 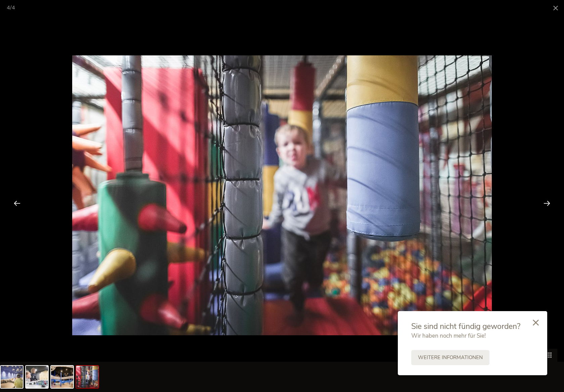 What do you see at coordinates (450, 358) in the screenshot?
I see `a: Weitere Informationen` at bounding box center [450, 358].